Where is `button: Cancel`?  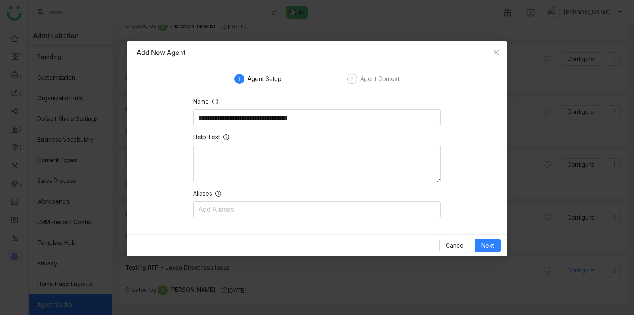
button: Cancel is located at coordinates (455, 246).